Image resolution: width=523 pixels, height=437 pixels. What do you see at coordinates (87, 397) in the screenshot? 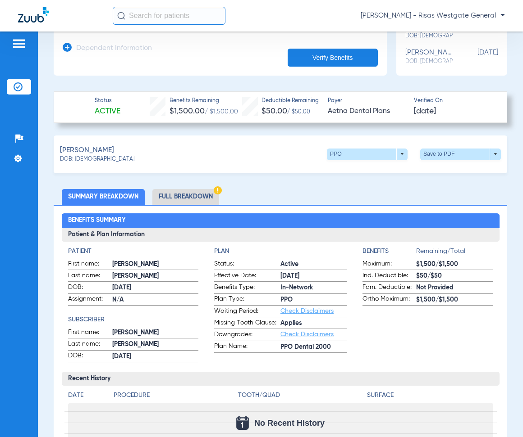
I see `app-breakdown-title: Date` at bounding box center [87, 397].